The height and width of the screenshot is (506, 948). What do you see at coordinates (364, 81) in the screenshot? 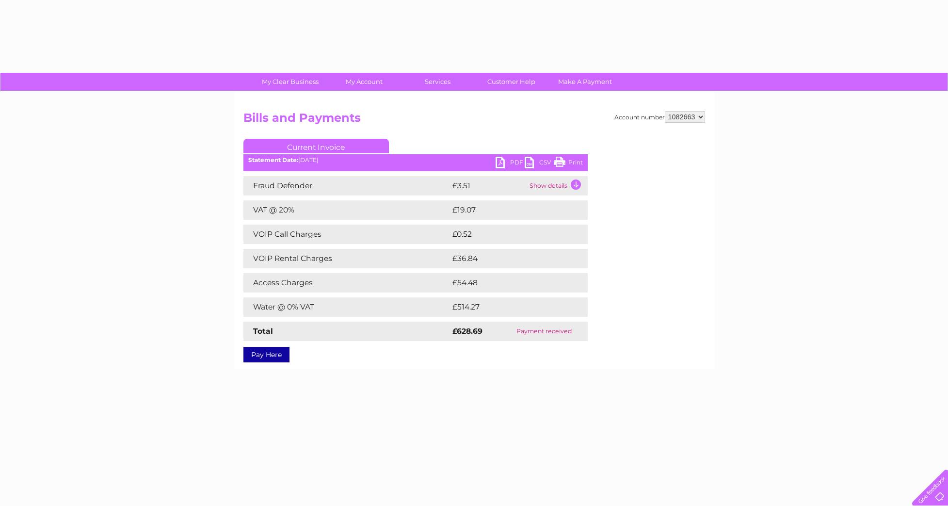
I see `a: My Account` at bounding box center [364, 81].